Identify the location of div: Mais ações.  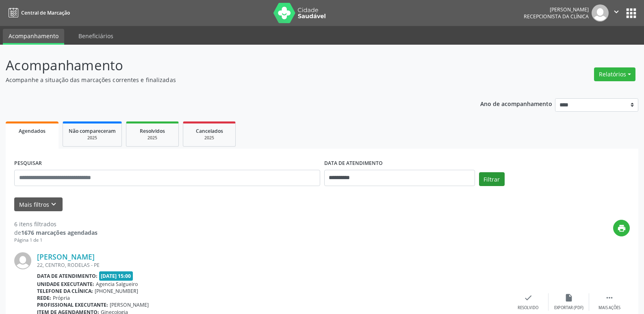
(610, 307).